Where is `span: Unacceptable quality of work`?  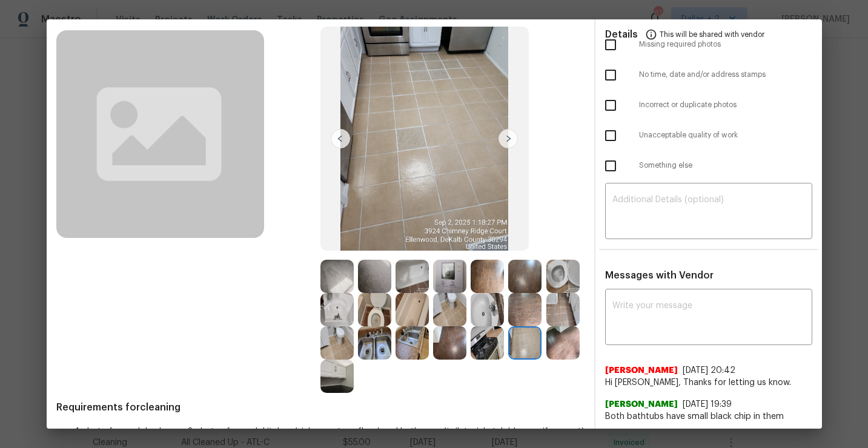
span: Unacceptable quality of work is located at coordinates (725, 135).